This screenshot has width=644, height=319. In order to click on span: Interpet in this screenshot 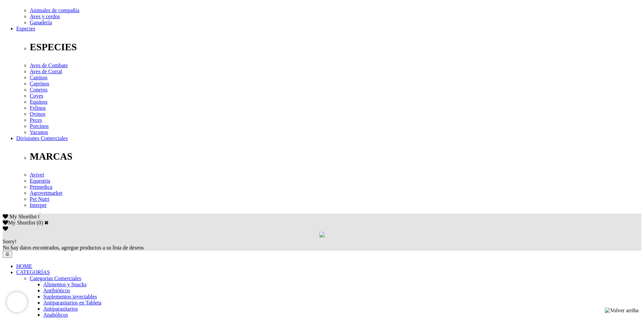, I will do `click(38, 205)`.